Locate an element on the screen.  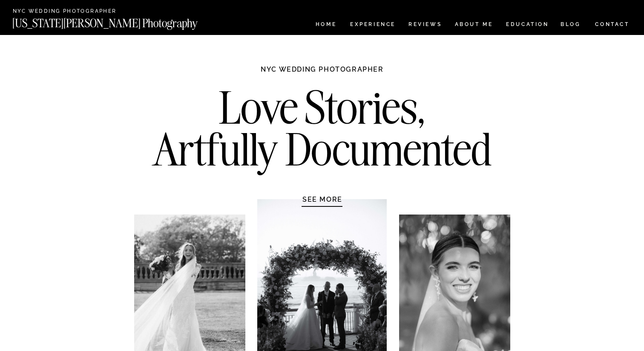
nav: EDUCATION is located at coordinates (527, 25).